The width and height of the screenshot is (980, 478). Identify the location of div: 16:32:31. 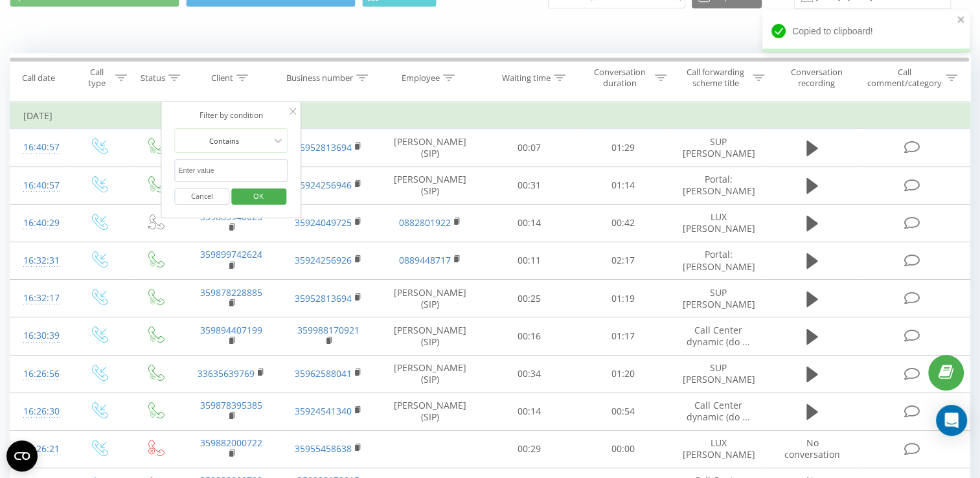
(40, 260).